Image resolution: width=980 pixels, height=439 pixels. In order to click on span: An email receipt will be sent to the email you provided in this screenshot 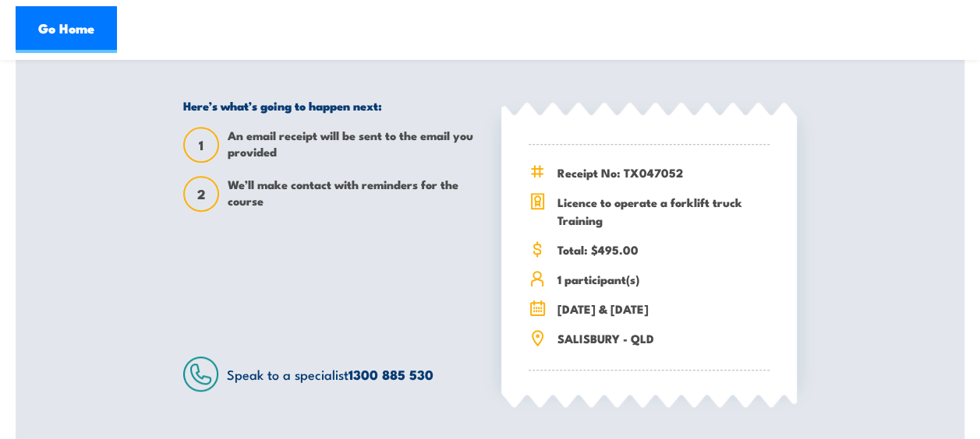, I will do `click(353, 145)`.